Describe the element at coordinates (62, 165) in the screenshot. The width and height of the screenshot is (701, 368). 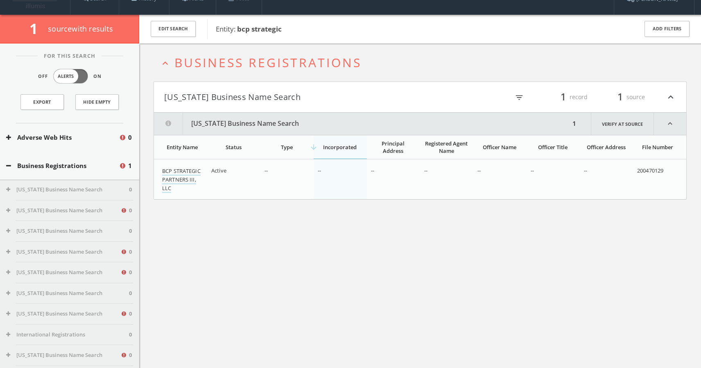
I see `button: Business Registrations` at that location.